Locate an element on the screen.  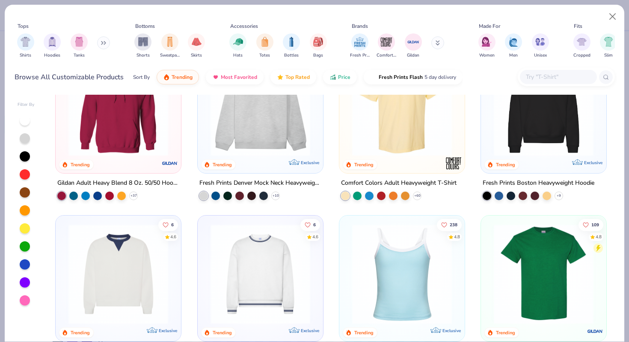
span: Shorts is located at coordinates (143, 55).